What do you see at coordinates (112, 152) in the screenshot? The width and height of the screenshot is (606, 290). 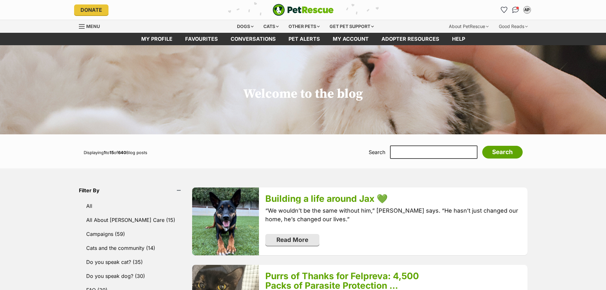 I see `strong: 15` at bounding box center [112, 152].